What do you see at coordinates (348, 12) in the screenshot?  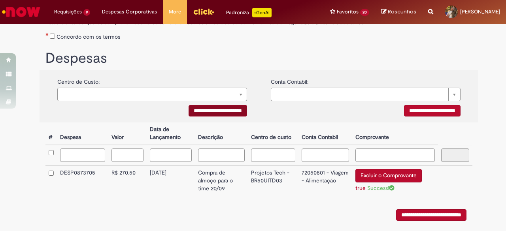 I see `span: Favoritos` at bounding box center [348, 12].